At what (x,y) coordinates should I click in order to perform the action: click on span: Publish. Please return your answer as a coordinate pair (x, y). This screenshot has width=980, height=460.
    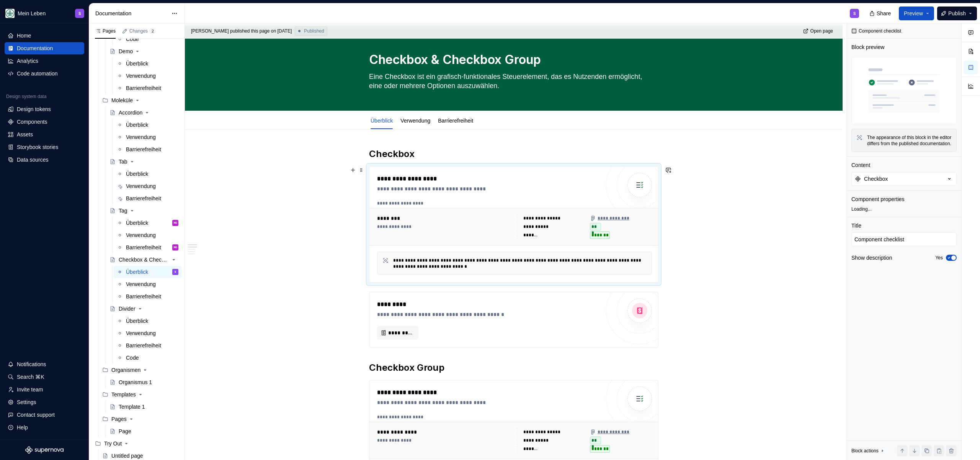
    Looking at the image, I should click on (957, 13).